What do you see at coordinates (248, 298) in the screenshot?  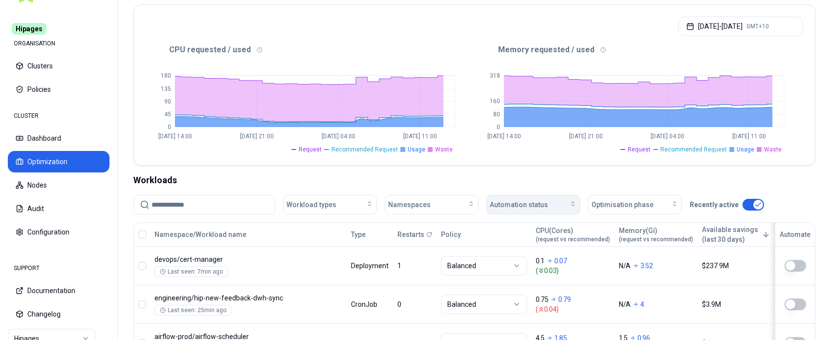 I see `p: hip-new-feedback-dwh-sync` at bounding box center [248, 298].